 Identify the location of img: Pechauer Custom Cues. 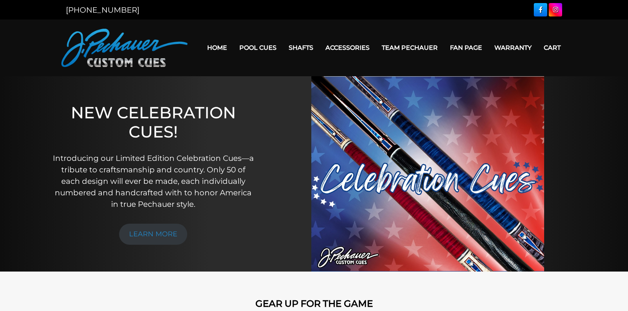
(125, 48).